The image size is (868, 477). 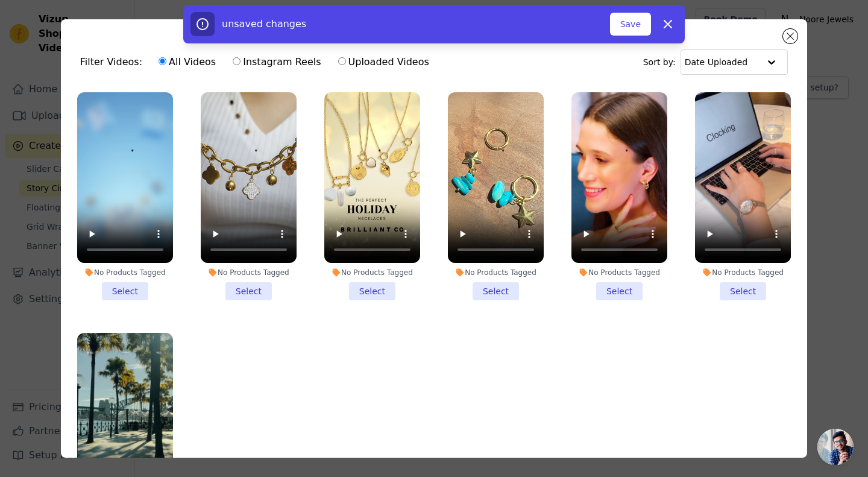 What do you see at coordinates (383, 62) in the screenshot?
I see `label: Uploaded Videos` at bounding box center [383, 62].